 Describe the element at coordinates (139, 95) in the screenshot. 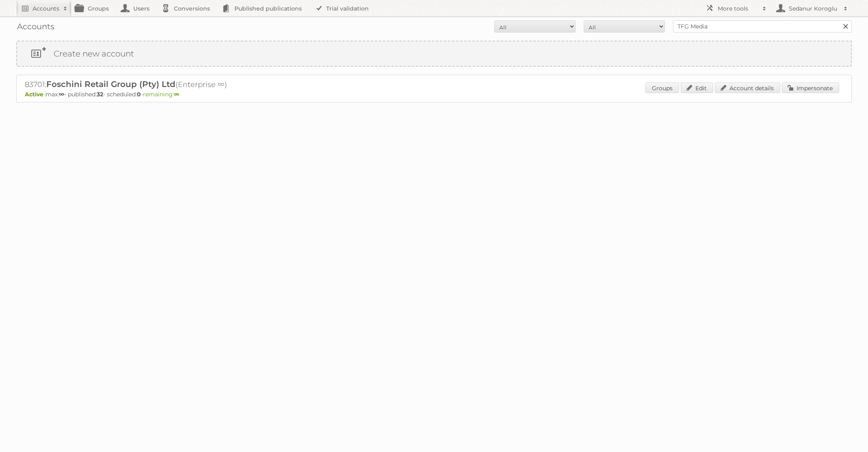

I see `strong: 0` at that location.